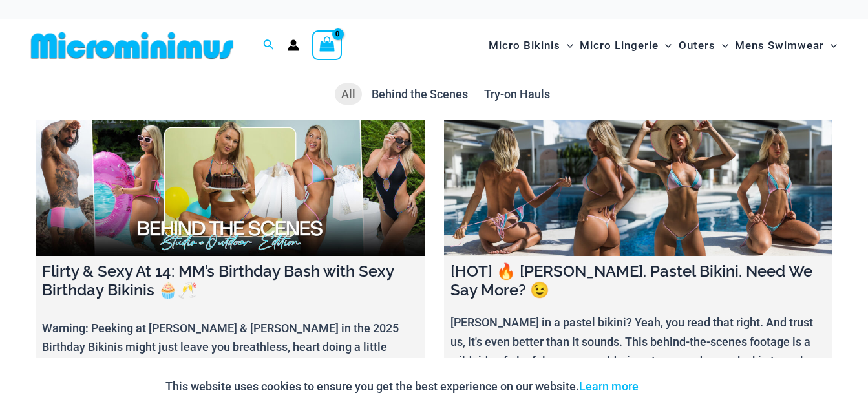 Image resolution: width=868 pixels, height=415 pixels. What do you see at coordinates (530, 45) in the screenshot?
I see `a: Micro BikinisMenu ToggleMenu Toggle` at bounding box center [530, 45].